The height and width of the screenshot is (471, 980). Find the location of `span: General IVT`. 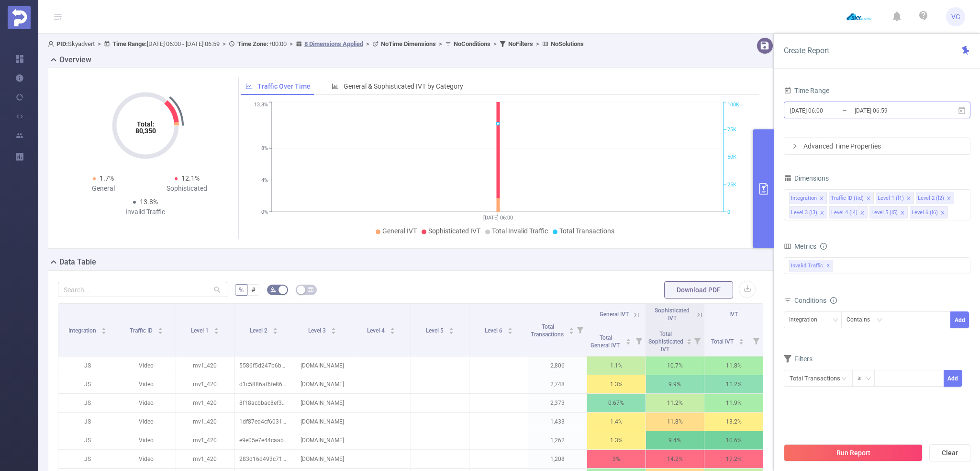

span: General IVT is located at coordinates (613, 314).